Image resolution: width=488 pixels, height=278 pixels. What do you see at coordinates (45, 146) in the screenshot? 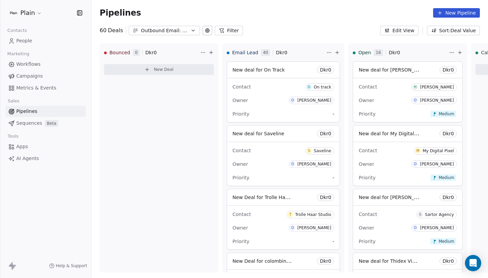
I see `a: Apps` at bounding box center [45, 146].